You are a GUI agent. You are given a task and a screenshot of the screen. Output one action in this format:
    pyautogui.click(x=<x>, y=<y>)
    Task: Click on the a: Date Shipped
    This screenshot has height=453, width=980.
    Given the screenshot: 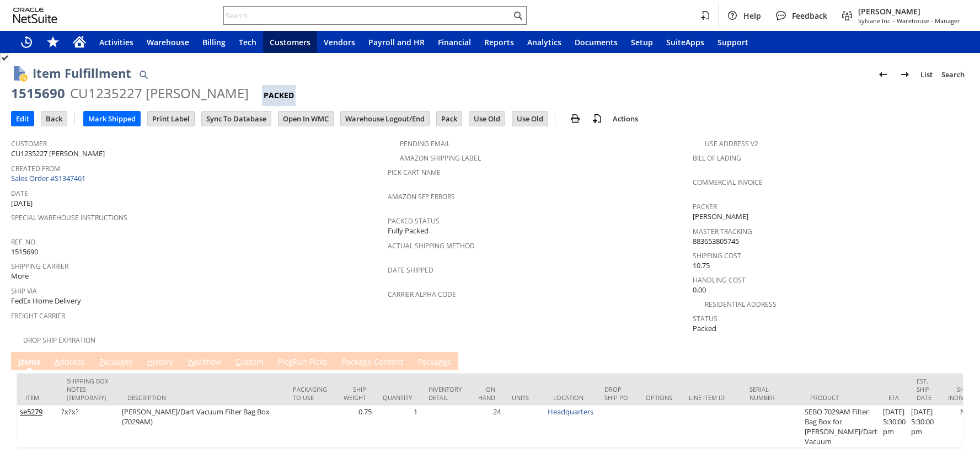 What is the action you would take?
    pyautogui.click(x=411, y=270)
    